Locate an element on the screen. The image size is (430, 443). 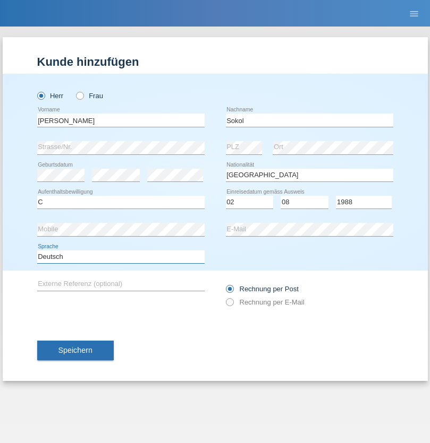
input: Frau is located at coordinates (79, 95).